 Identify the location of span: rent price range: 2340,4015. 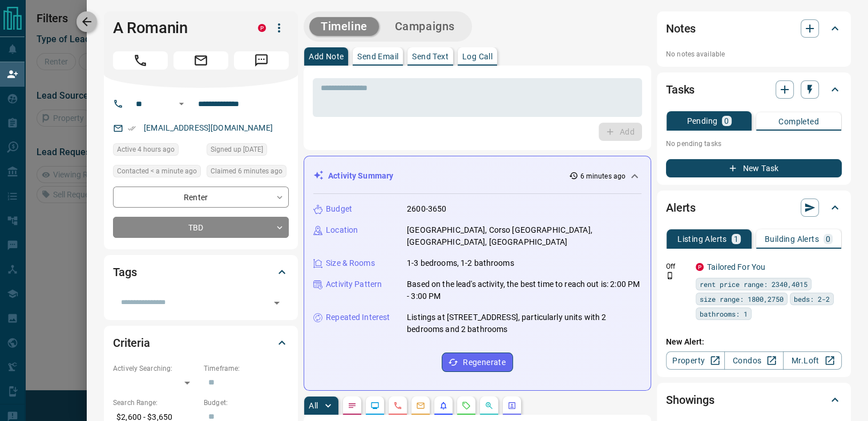
(753, 284).